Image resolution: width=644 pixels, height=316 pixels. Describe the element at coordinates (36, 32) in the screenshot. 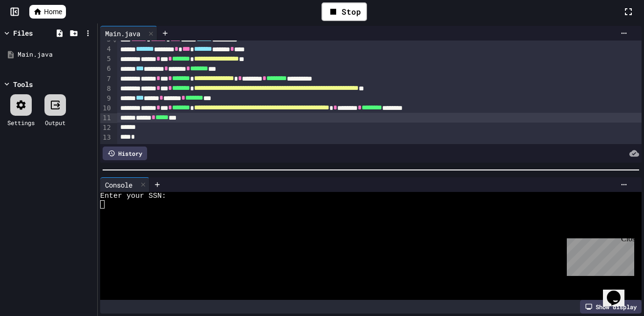

I see `div: Chat with us now!Close` at that location.